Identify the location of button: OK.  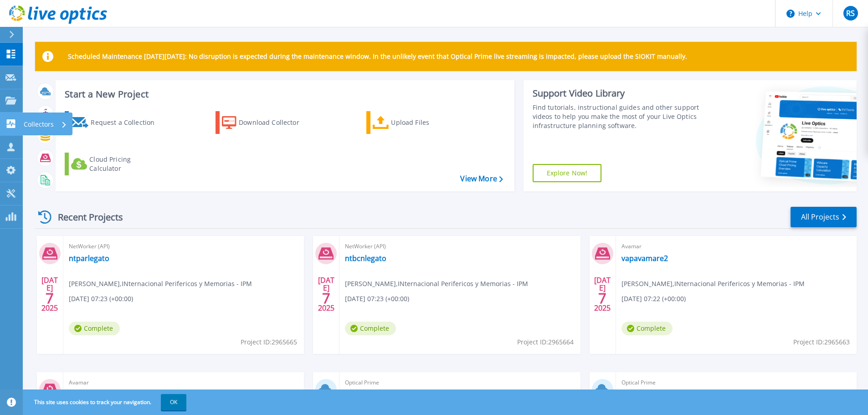
(174, 402).